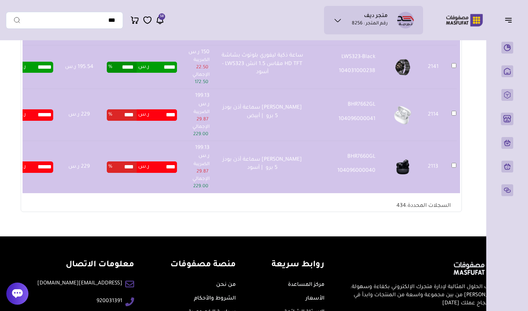 The width and height of the screenshot is (528, 311). Describe the element at coordinates (298, 265) in the screenshot. I see `h4: روابط سريعة` at that location.